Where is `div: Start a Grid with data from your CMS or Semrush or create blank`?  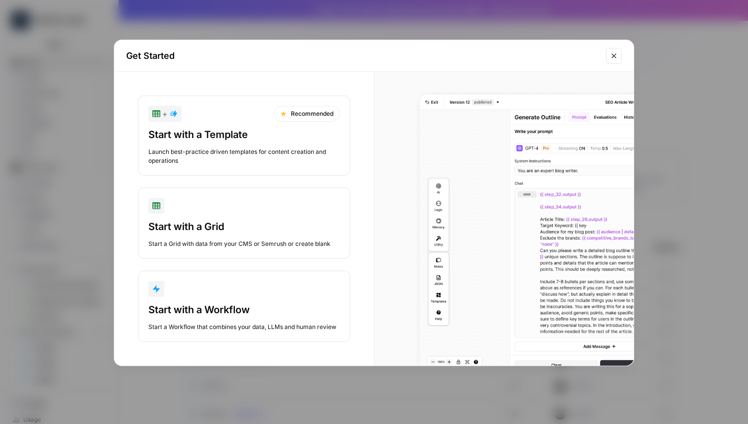 div: Start a Grid with data from your CMS or Semrush or create blank is located at coordinates (244, 244).